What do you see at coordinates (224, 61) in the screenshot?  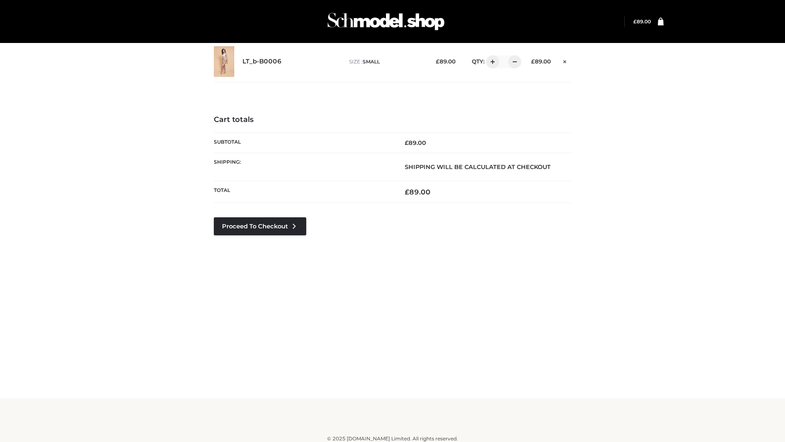 I see `img: LT_b-B0006 - SMALL` at bounding box center [224, 61].